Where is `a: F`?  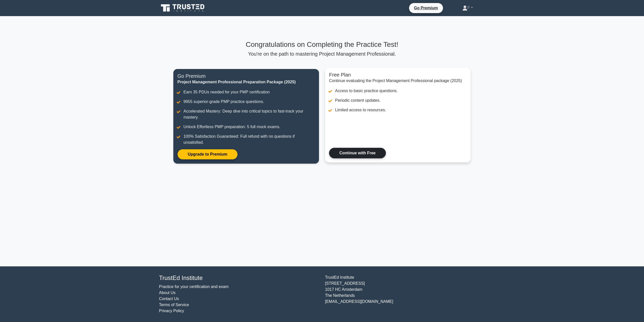
a: F is located at coordinates (467, 8).